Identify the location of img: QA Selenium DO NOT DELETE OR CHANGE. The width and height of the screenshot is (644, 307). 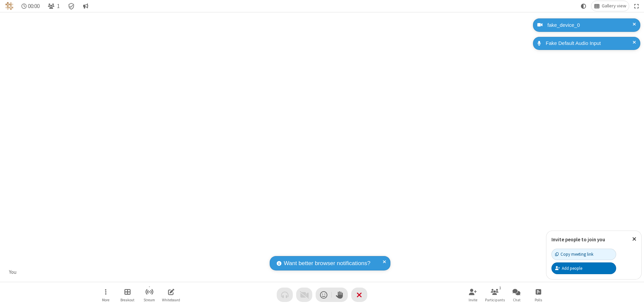
(9, 6).